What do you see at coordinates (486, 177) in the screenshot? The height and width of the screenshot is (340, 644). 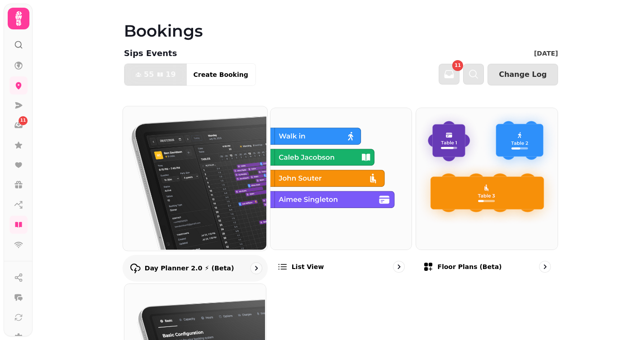 I see `img: Floor Plans (beta)` at bounding box center [486, 177].